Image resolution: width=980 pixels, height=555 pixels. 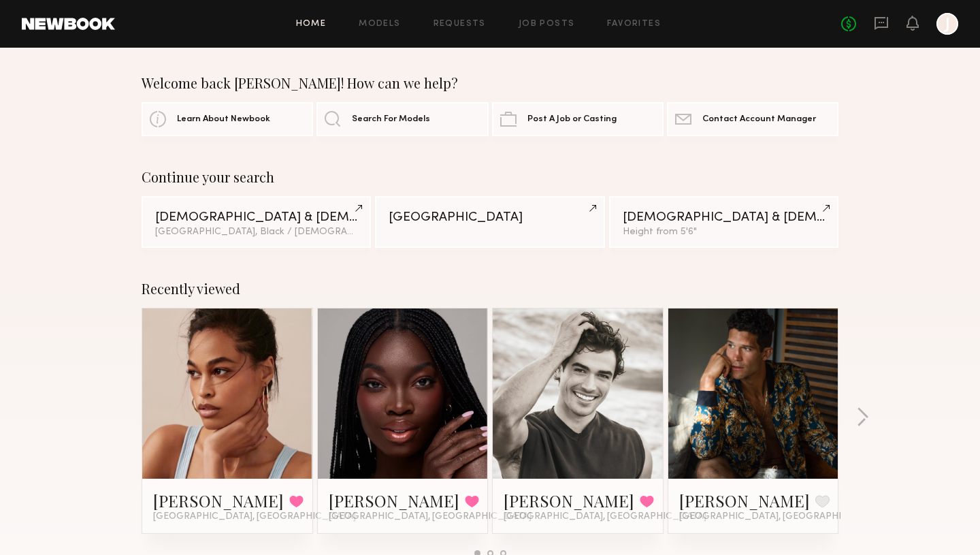 What do you see at coordinates (490, 289) in the screenshot?
I see `div: Recently viewed` at bounding box center [490, 289].